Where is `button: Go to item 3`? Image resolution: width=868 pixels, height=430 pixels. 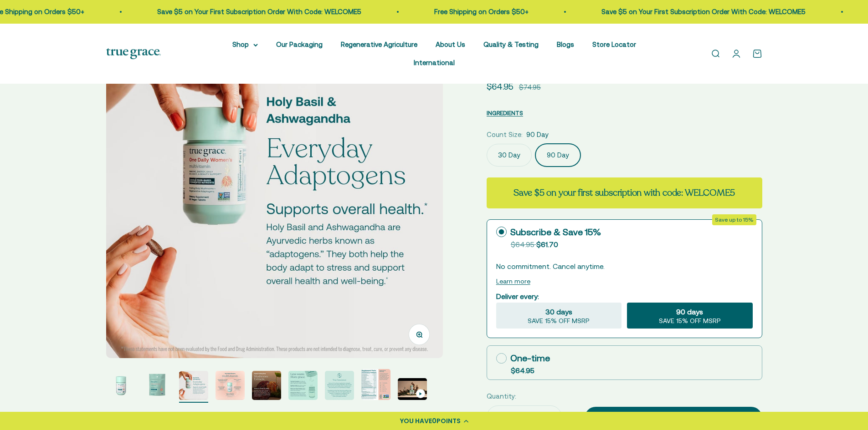 button: Go to item 3 is located at coordinates (194, 387).